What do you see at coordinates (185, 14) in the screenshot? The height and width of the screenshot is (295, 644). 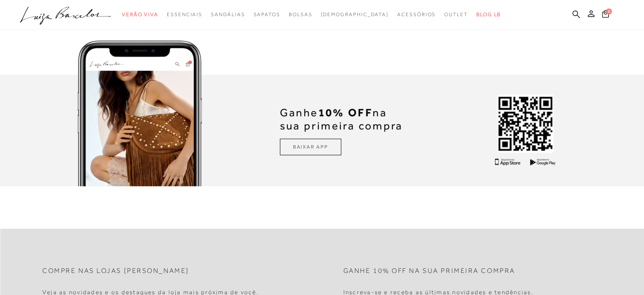 I see `span: Essenciais` at bounding box center [185, 14].